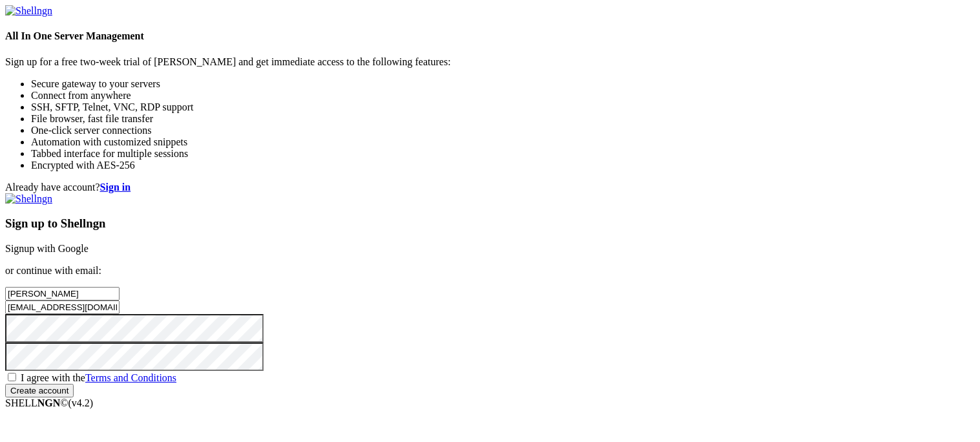  Describe the element at coordinates (503, 165) in the screenshot. I see `li: Encrypted with AES-256` at that location.